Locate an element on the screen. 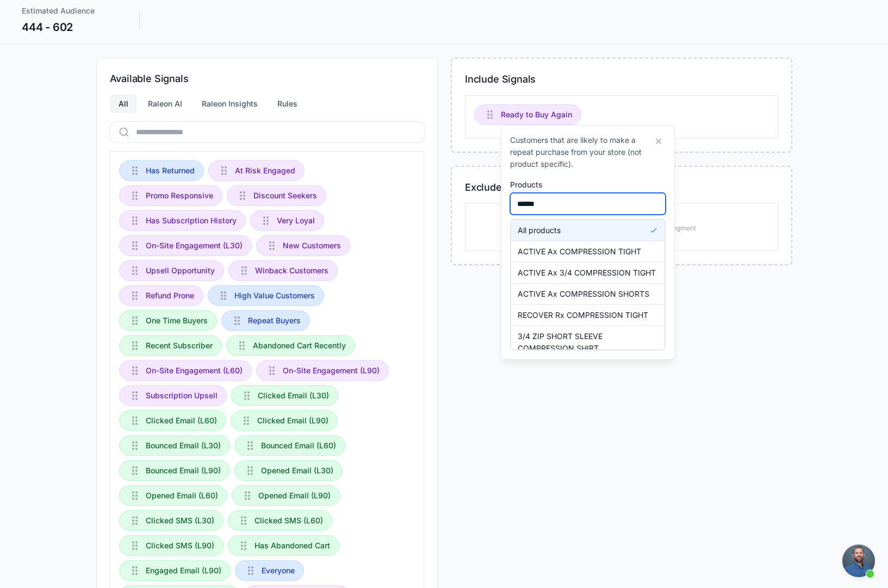  span: Refund Prone is located at coordinates (170, 296).